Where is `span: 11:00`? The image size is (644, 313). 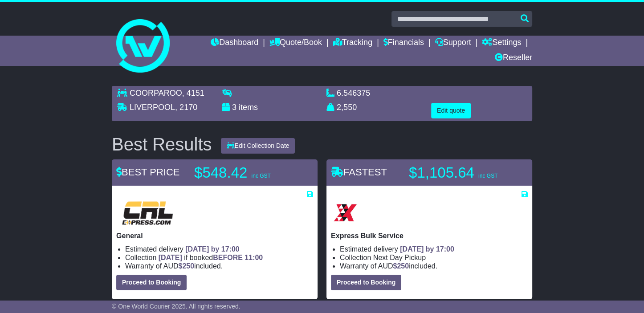
span: 11:00 is located at coordinates (254, 257).